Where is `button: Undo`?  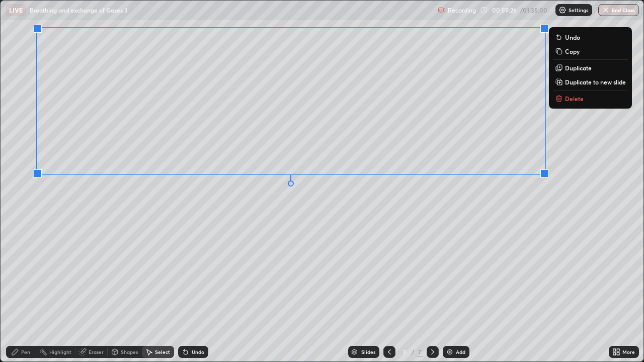
button: Undo is located at coordinates (590, 37).